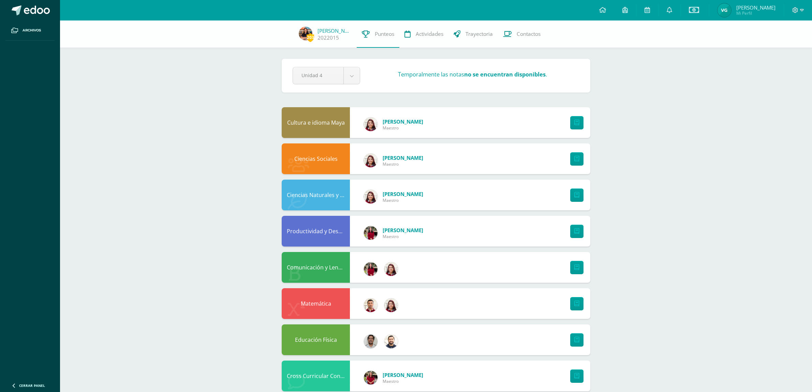  I want to click on span: Trayectoria, so click(479, 34).